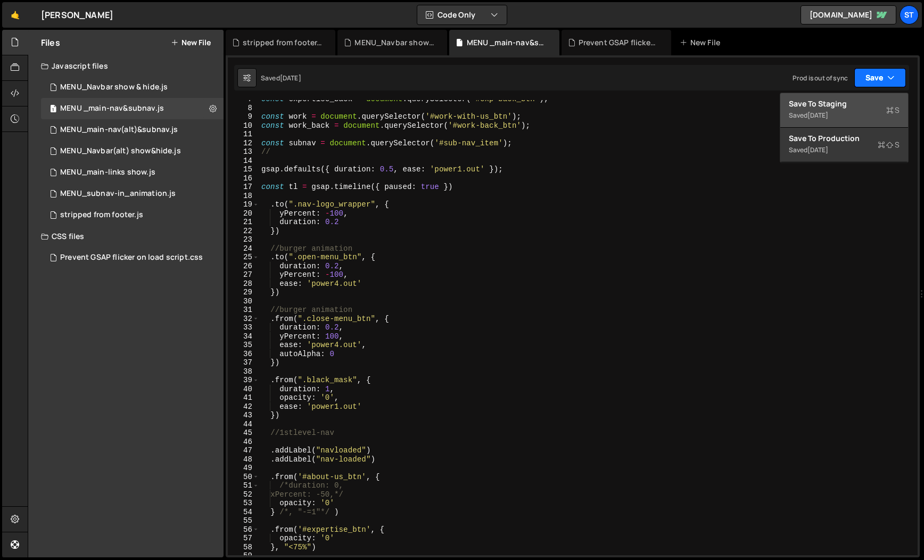 The width and height of the screenshot is (924, 560). What do you see at coordinates (117, 194) in the screenshot?
I see `div: MENU_subnav-in_animation.js` at bounding box center [117, 194].